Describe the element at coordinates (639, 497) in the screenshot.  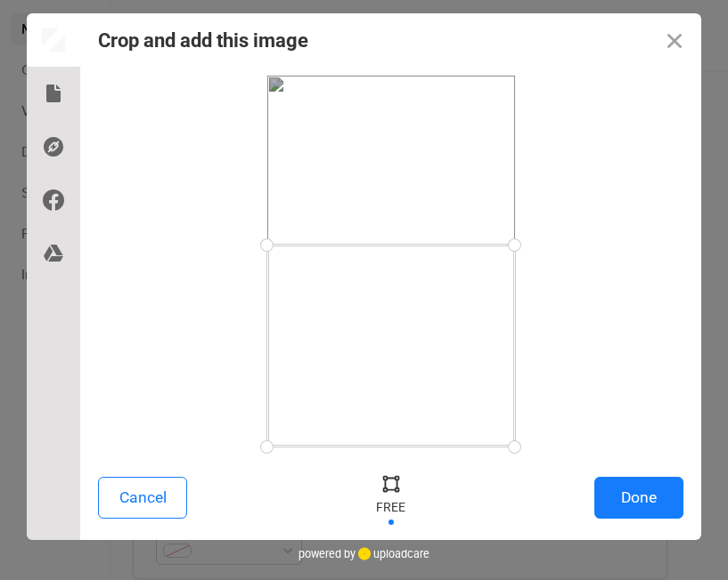
I see `button: Done` at that location.